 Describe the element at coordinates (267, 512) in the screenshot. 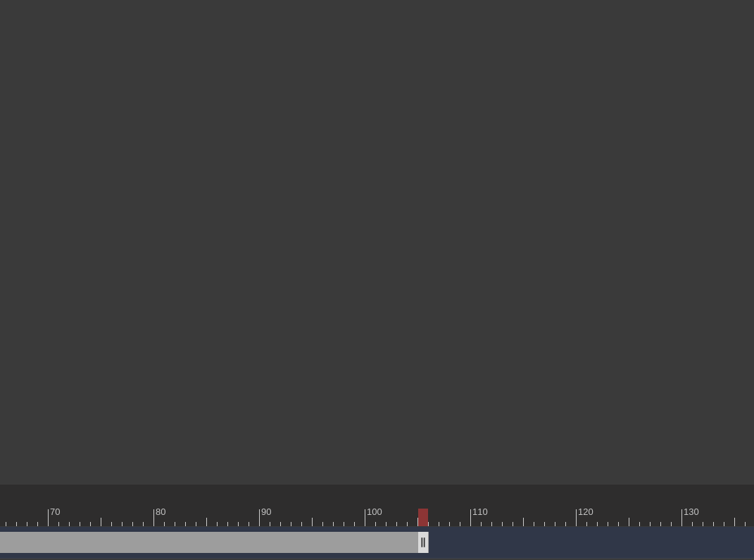

I see `div: 90` at that location.